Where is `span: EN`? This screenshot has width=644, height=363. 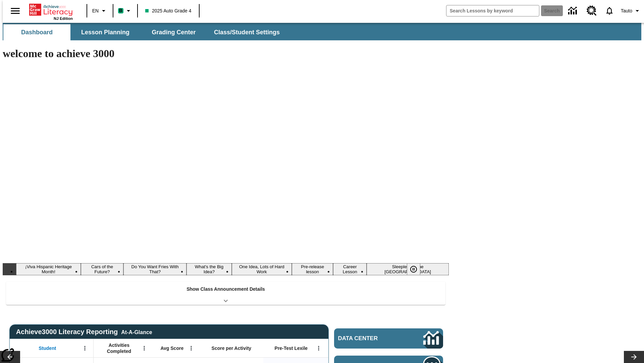
span: EN is located at coordinates (96, 11).